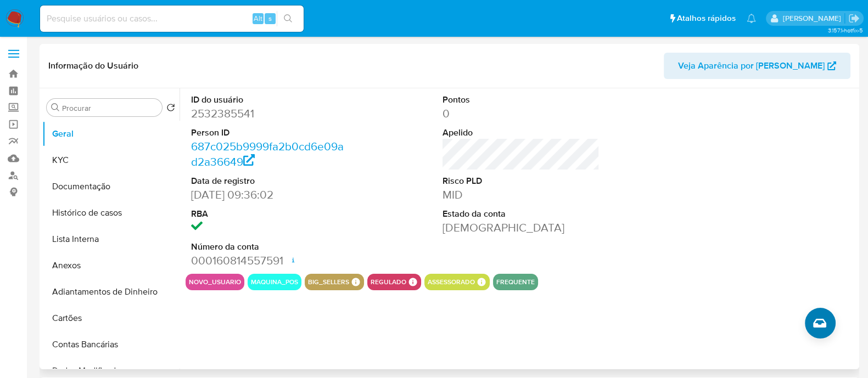 Image resolution: width=868 pixels, height=378 pixels. Describe the element at coordinates (171, 109) in the screenshot. I see `button: Retornar ao pedido padrão` at that location.